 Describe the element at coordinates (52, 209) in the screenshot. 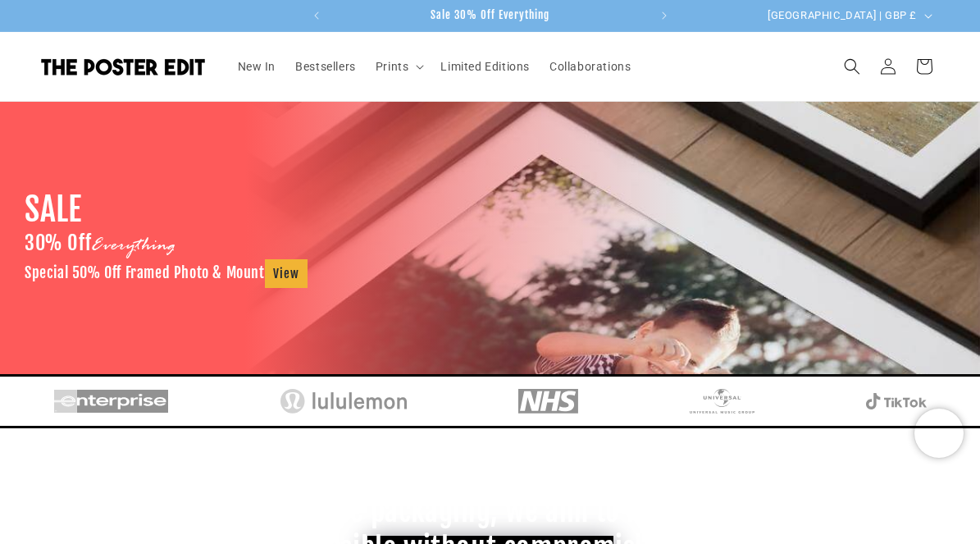

I see `h1: SALE` at that location.